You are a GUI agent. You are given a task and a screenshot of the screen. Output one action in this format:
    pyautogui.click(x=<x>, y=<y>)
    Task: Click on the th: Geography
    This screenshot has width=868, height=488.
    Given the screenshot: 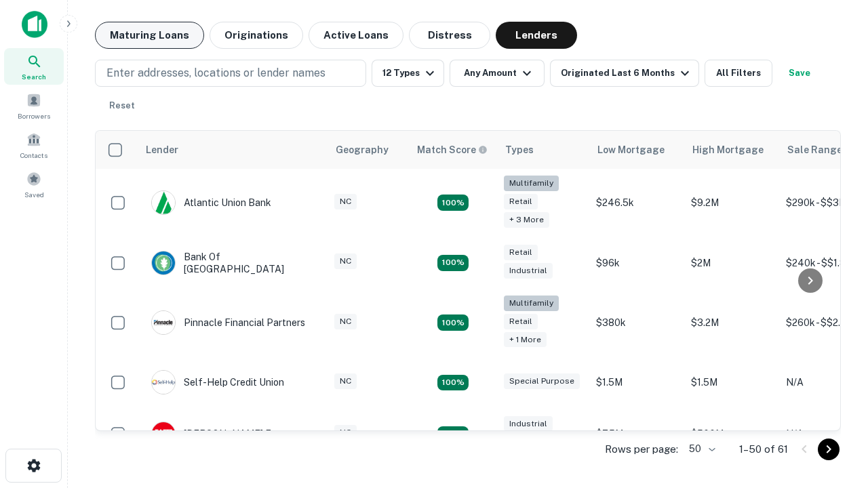 What is the action you would take?
    pyautogui.click(x=368, y=150)
    